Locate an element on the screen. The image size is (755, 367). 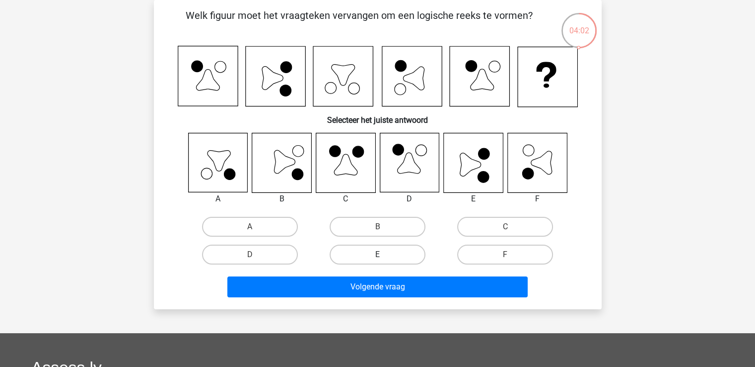
p: Welk figuur moet het vraagteken vervangen om een logische reeks te vormen? is located at coordinates (359, 23).